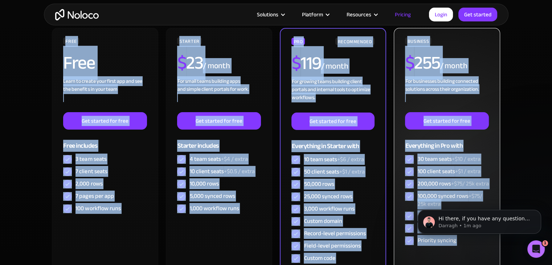 This screenshot has height=265, width=552. I want to click on div: 50 client seats, so click(334, 172).